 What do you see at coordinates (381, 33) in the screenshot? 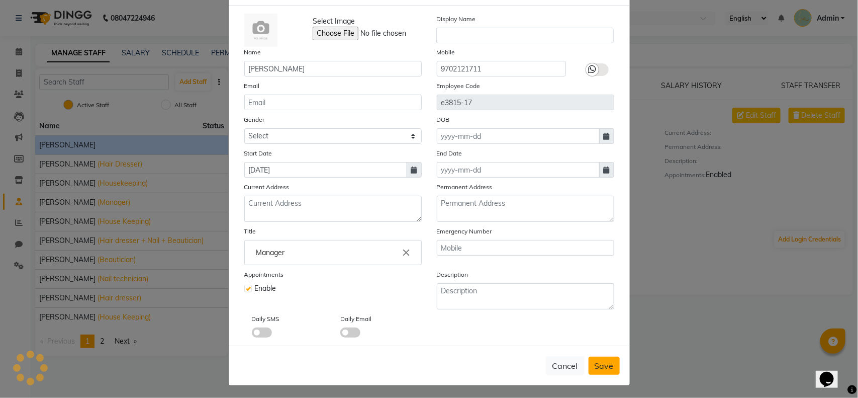
I see `input: Select Image` at bounding box center [381, 33].